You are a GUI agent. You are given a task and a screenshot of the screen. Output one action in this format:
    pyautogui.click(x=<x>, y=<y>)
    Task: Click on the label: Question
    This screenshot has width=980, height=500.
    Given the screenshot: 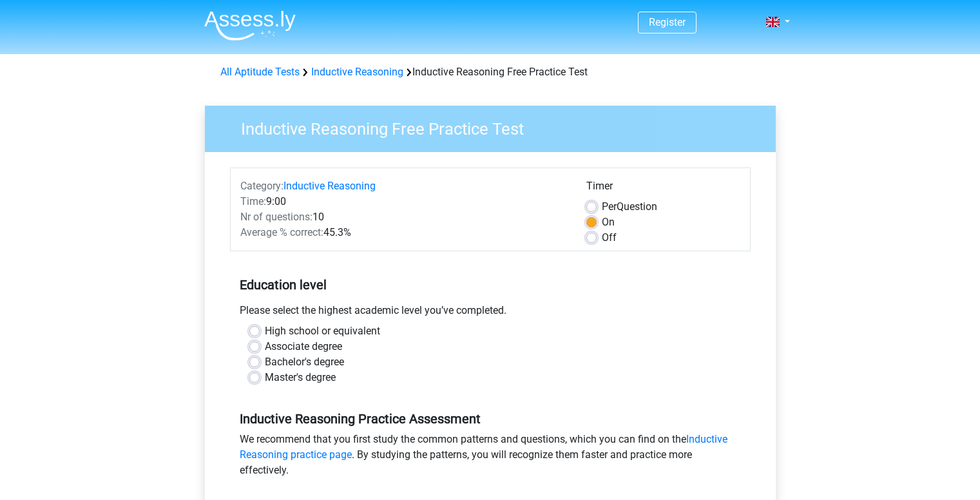 What is the action you would take?
    pyautogui.click(x=629, y=207)
    